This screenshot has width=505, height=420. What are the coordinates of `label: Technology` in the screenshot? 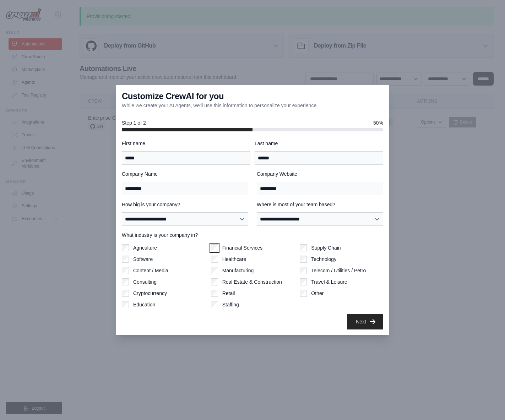 It's located at (324, 259).